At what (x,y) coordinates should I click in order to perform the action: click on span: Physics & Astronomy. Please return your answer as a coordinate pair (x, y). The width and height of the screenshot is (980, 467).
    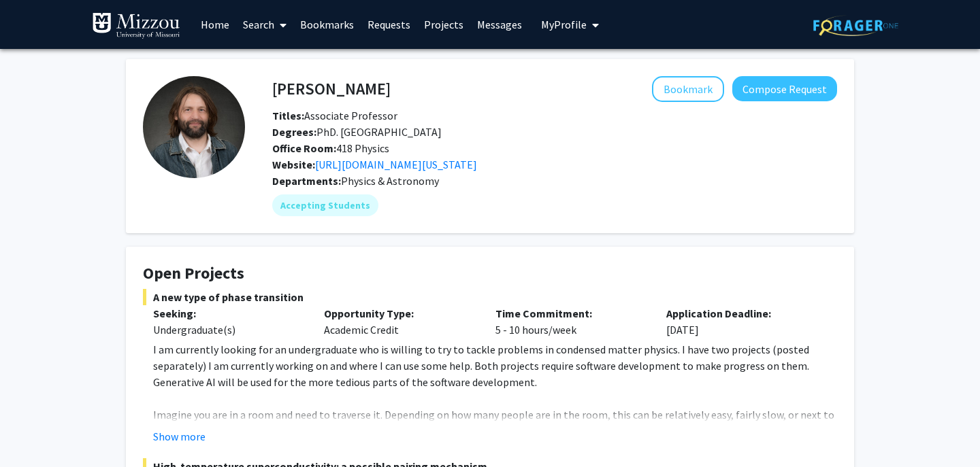
    Looking at the image, I should click on (390, 181).